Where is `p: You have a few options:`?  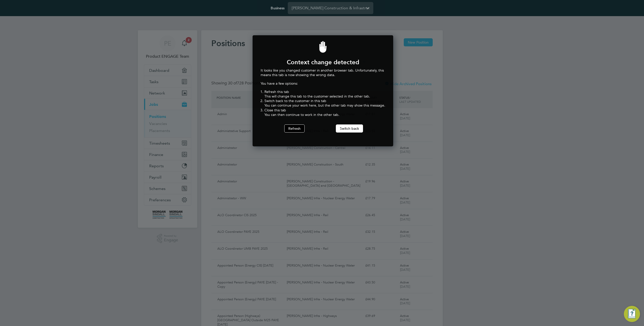 p: You have a few options: is located at coordinates (323, 83).